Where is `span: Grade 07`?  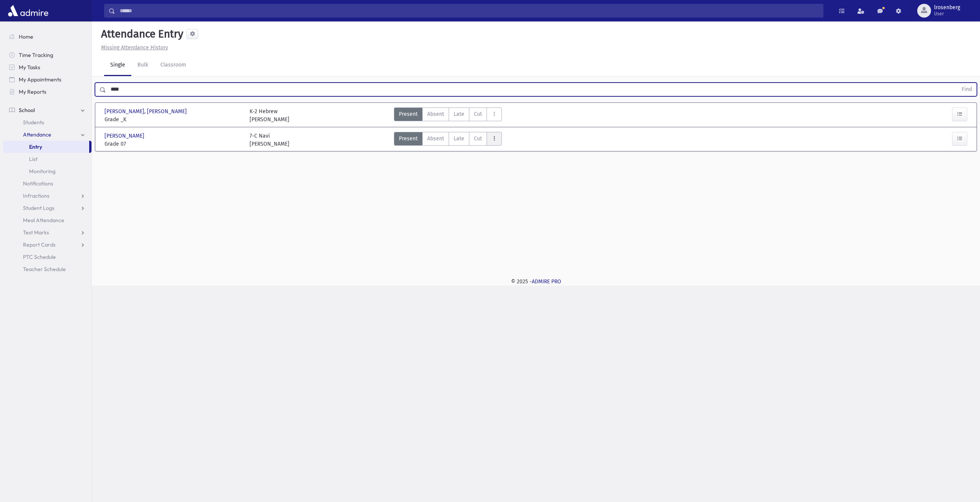 span: Grade 07 is located at coordinates (173, 144).